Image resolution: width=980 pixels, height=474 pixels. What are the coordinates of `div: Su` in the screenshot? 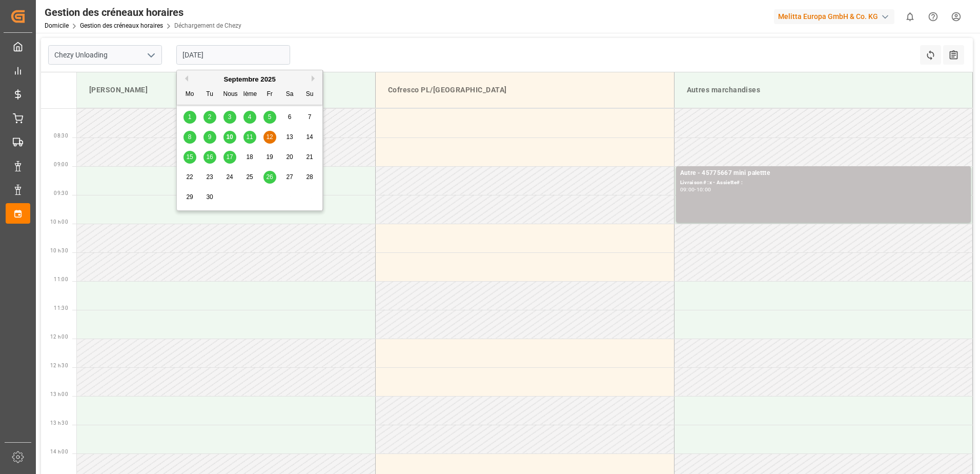 It's located at (309, 95).